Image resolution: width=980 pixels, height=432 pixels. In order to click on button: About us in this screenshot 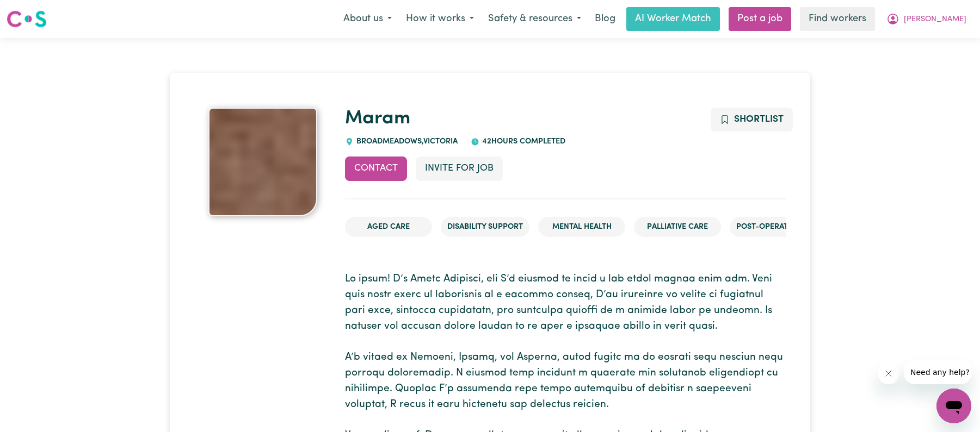, I will do `click(367, 19)`.